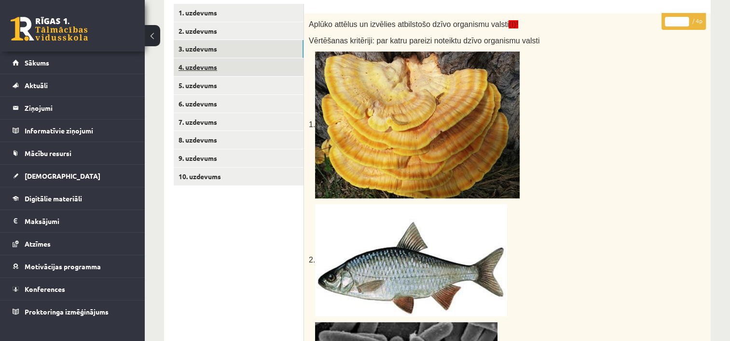 This screenshot has height=341, width=730. I want to click on img: A close-up of a fish AI-generated content may be incorrect., so click(411, 260).